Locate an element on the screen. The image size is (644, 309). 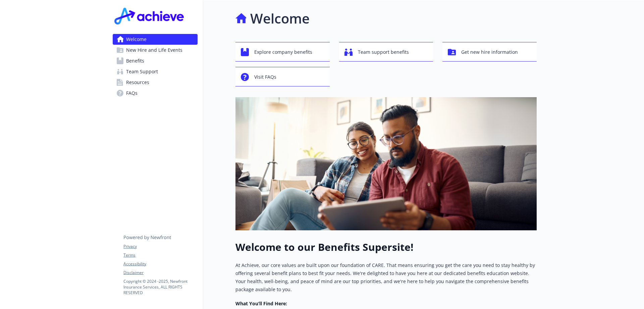
a: Resources is located at coordinates (155, 83).